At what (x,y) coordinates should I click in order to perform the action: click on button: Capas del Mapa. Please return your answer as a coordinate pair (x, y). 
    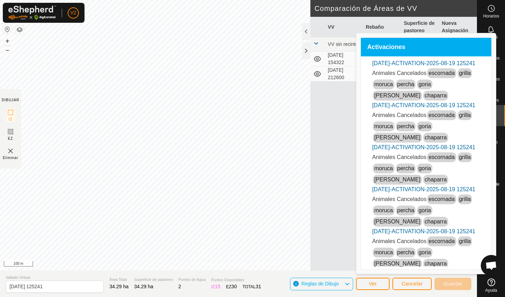
    Looking at the image, I should click on (20, 30).